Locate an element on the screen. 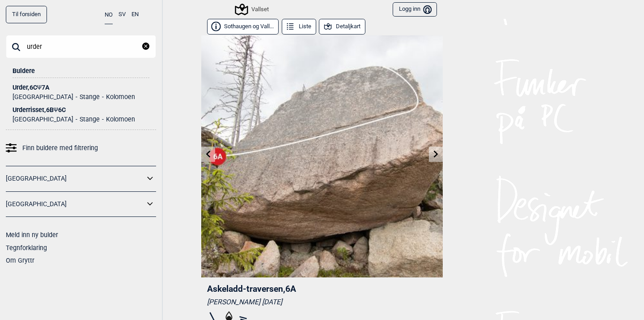 The height and width of the screenshot is (320, 644). span: Finn buldere med filtrering is located at coordinates (60, 148).